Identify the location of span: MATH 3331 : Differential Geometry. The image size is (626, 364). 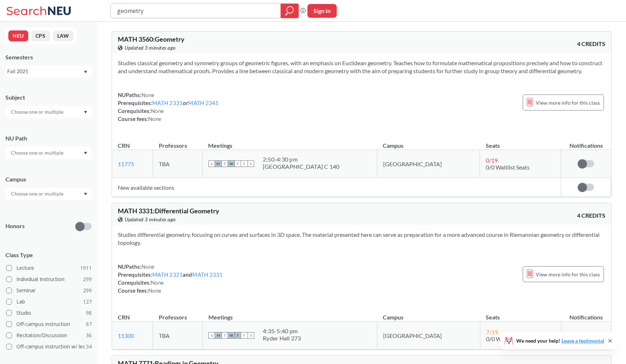
(169, 211).